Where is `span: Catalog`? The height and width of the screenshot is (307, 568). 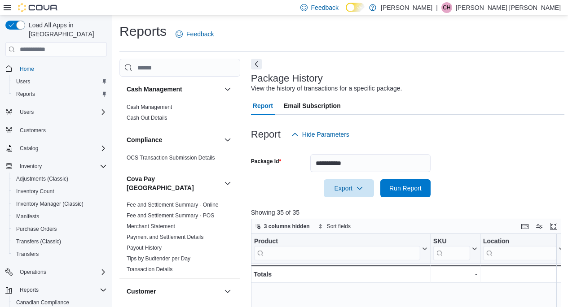
span: Catalog is located at coordinates (61, 149).